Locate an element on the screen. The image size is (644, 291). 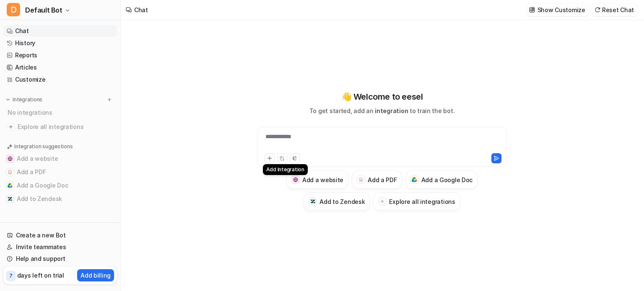
h3: Add a Google Doc is located at coordinates (446, 180).